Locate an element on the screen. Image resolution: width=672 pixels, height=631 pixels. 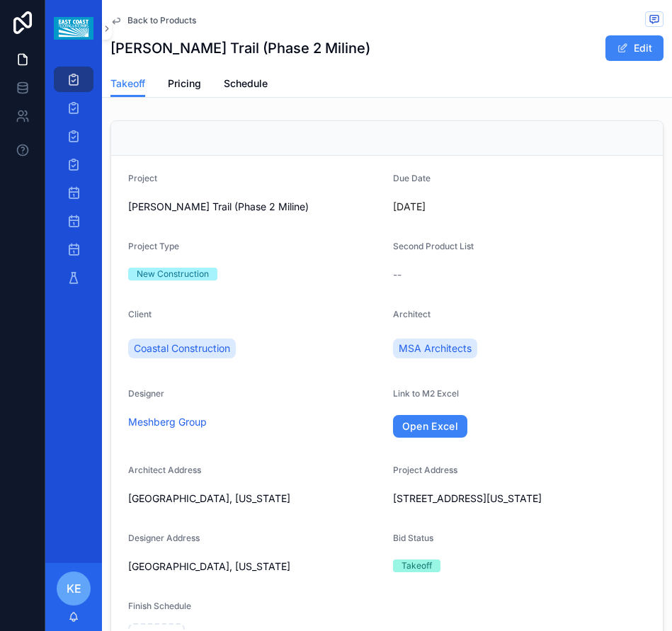
span: Link to M2 Excel is located at coordinates (426, 393).